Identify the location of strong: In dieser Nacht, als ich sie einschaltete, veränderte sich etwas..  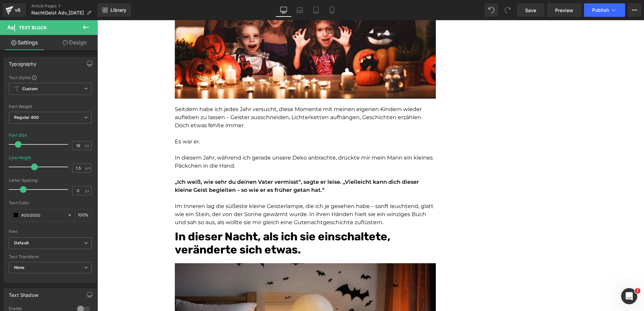
(186, 223).